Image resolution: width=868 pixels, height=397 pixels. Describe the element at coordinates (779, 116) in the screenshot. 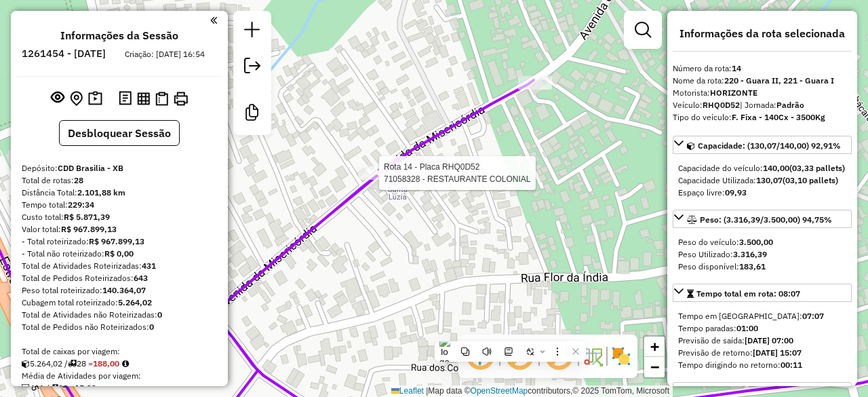

I see `strong: F. Fixa - 140Cx - 3500Kg` at that location.